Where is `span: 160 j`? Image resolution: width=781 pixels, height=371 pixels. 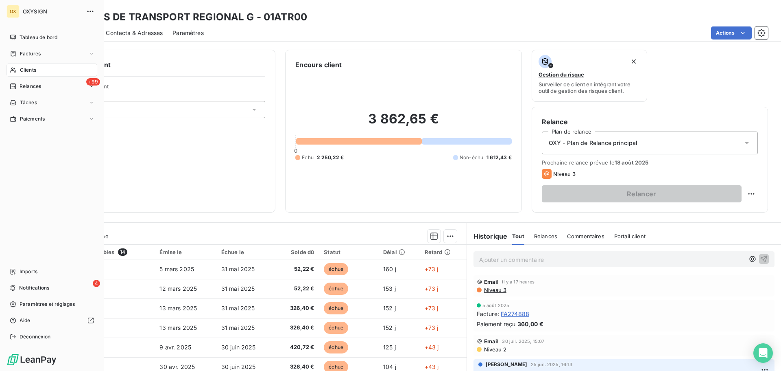
span: 160 j is located at coordinates (390, 269).